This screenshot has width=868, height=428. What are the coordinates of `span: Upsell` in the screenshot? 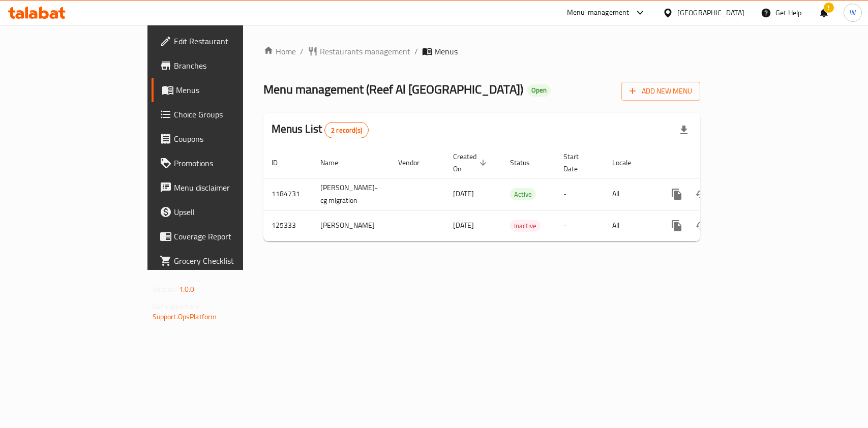 It's located at (229, 212).